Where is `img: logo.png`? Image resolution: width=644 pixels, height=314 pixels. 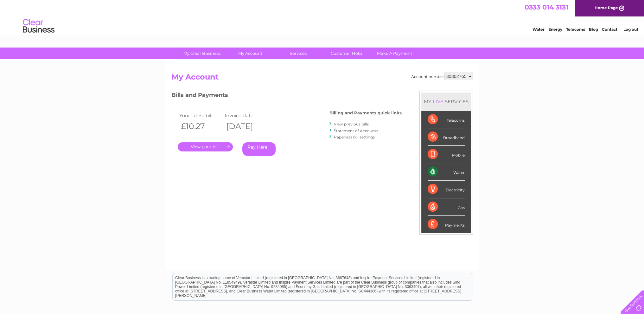 img: logo.png is located at coordinates (39, 26).